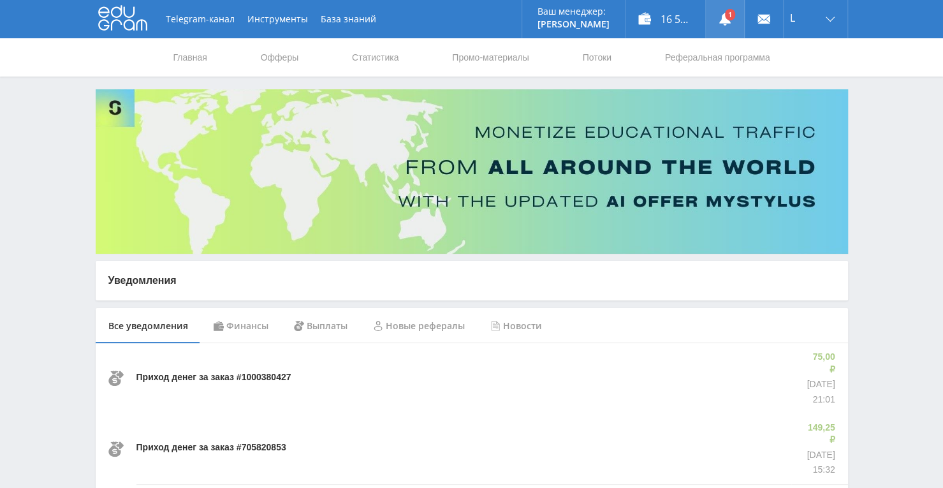  What do you see at coordinates (148, 326) in the screenshot?
I see `div: Все уведомления` at bounding box center [148, 326].